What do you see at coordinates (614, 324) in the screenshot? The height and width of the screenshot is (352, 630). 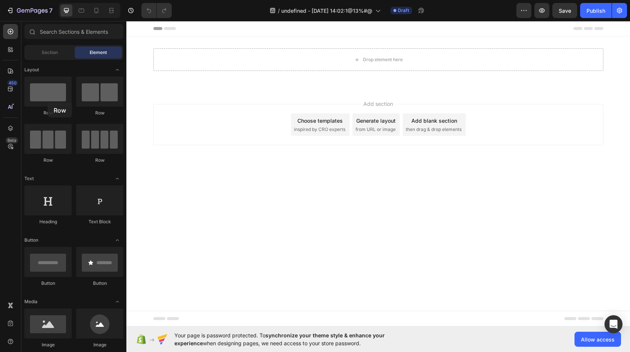 I see `div: Open Intercom Messenger` at bounding box center [614, 324].